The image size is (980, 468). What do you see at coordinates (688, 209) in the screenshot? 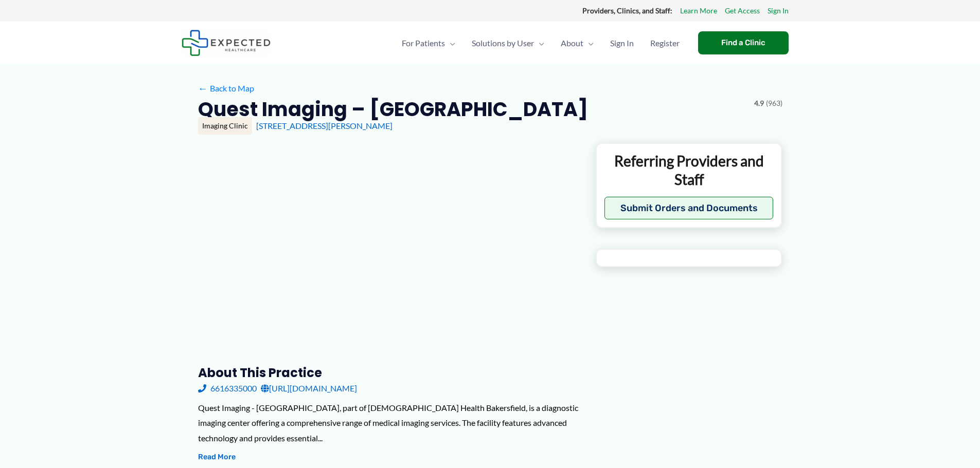
I see `button: Submit Orders and Documents` at bounding box center [688, 209].